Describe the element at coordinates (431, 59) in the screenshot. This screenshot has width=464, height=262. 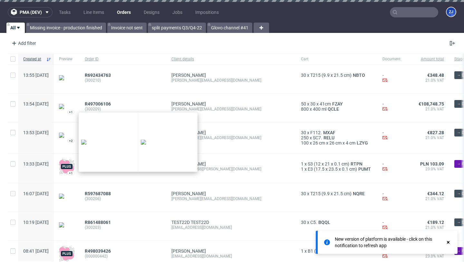
I see `span: Amount total` at that location.